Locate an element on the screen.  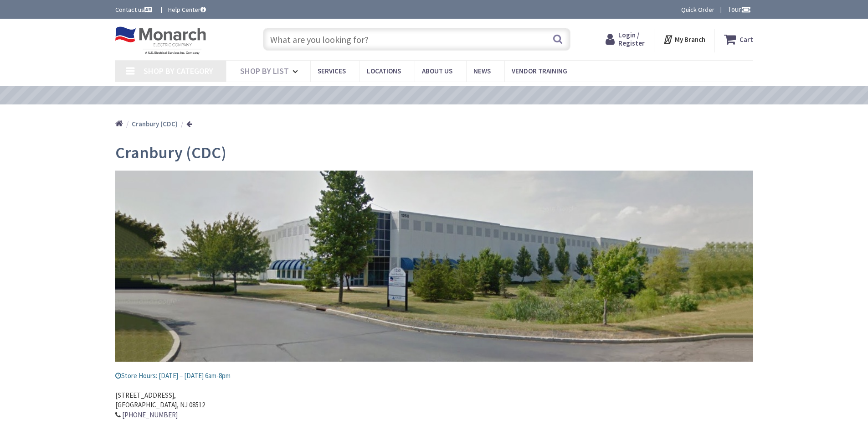
img: cranbury_slider.jpg is located at coordinates (435, 266).